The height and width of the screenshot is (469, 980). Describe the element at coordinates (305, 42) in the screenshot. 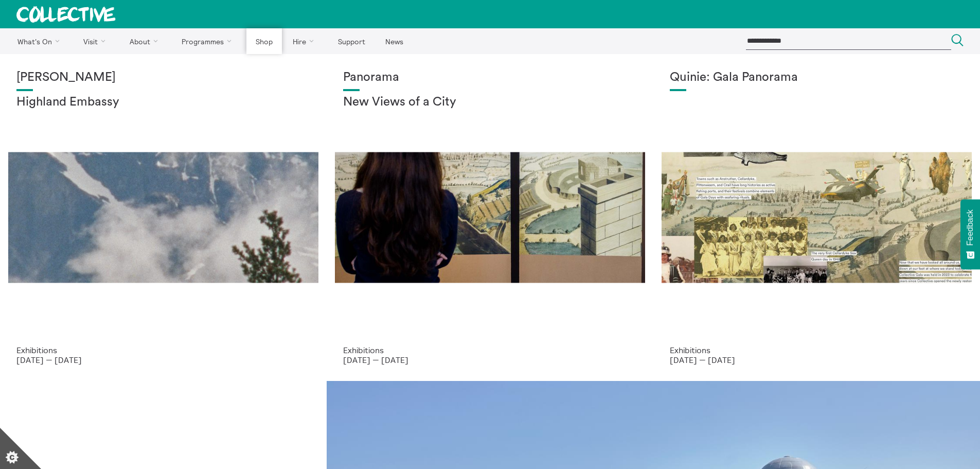

I see `a: Hire` at that location.